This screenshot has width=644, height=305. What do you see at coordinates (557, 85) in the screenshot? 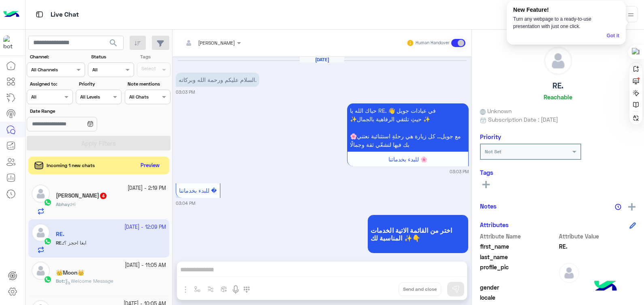
I see `h5: RE.` at bounding box center [557, 85].